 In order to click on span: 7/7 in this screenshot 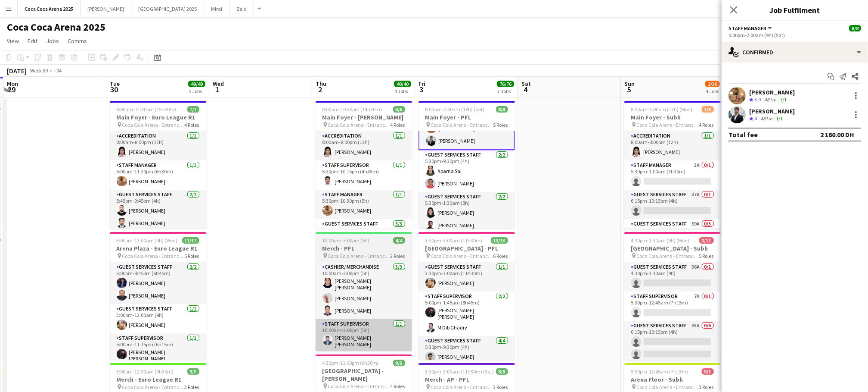, I will do `click(194, 109)`.